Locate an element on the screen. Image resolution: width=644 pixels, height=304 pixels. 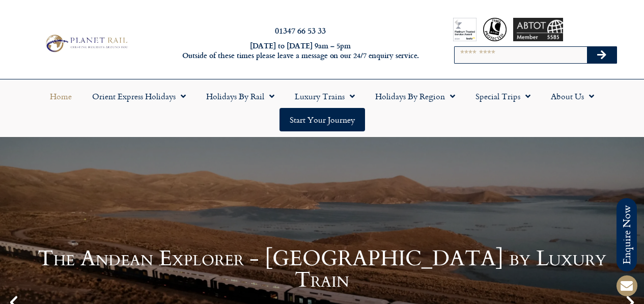
a: Start your Journey is located at coordinates (322, 119).